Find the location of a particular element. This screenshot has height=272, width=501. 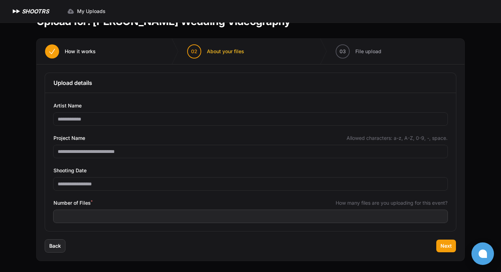

span: How many files are you uploading for this event? is located at coordinates (392, 203).